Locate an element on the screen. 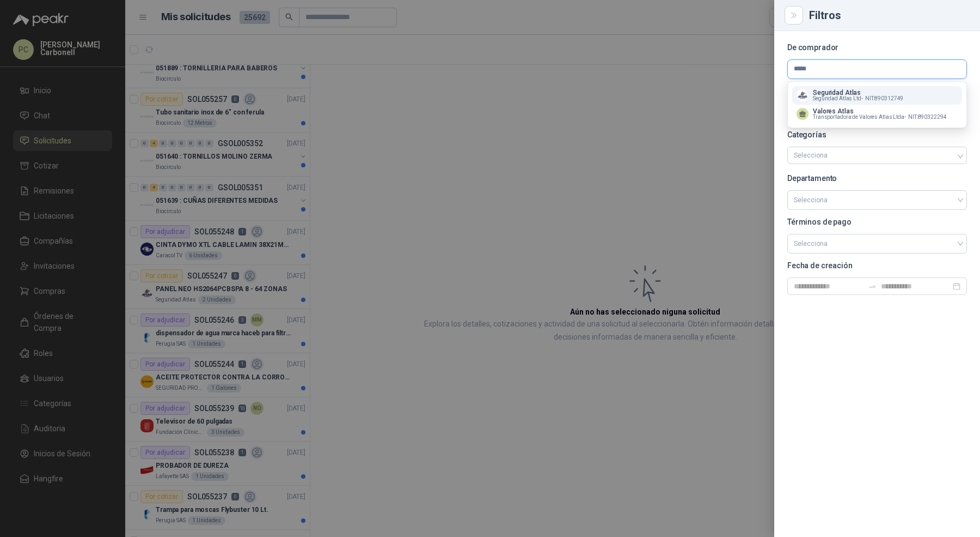 Image resolution: width=980 pixels, height=537 pixels. p: Fecha de creación is located at coordinates (877, 265).